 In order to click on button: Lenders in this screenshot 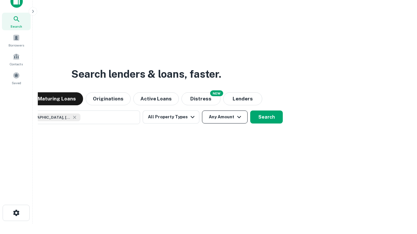, I will do `click(243, 99)`.